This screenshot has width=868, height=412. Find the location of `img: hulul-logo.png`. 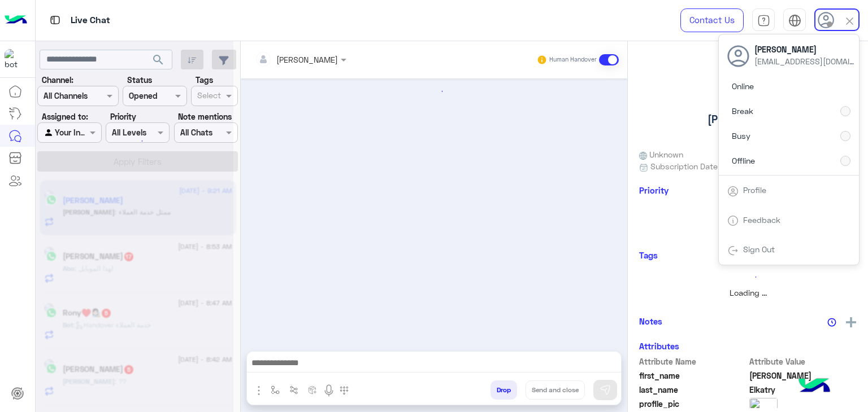

img: hulul-logo.png is located at coordinates (814, 387).